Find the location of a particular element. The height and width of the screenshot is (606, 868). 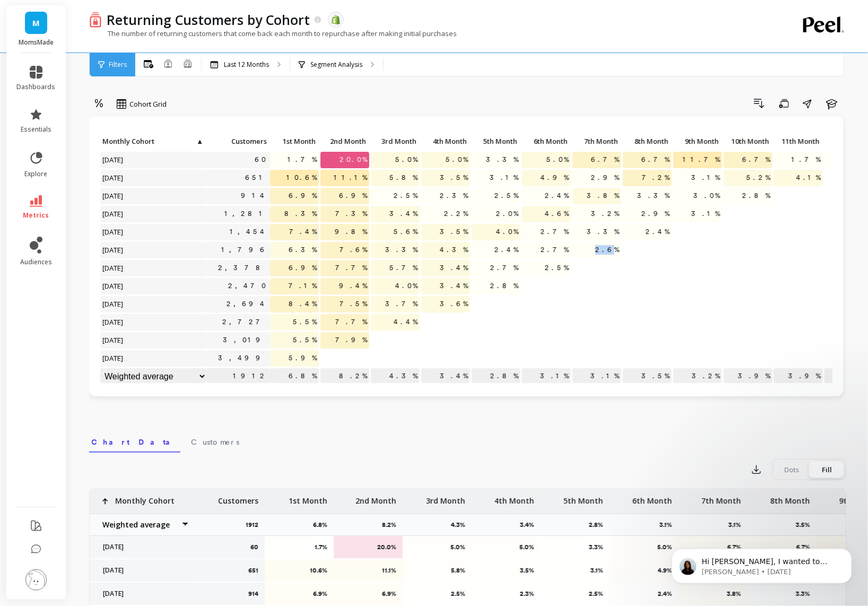

img: profile picture is located at coordinates (36, 580).